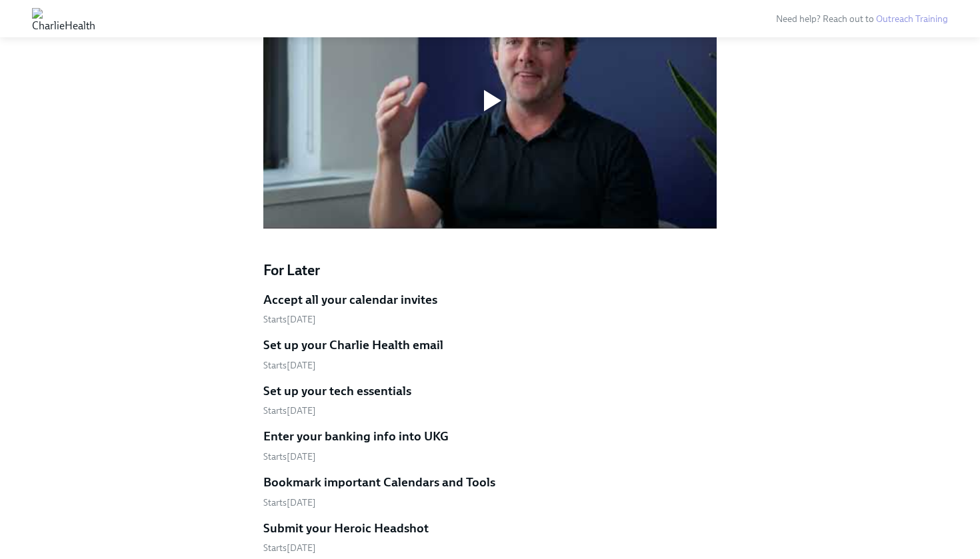 The height and width of the screenshot is (559, 980). I want to click on h5: Accept all your calendar invites, so click(350, 300).